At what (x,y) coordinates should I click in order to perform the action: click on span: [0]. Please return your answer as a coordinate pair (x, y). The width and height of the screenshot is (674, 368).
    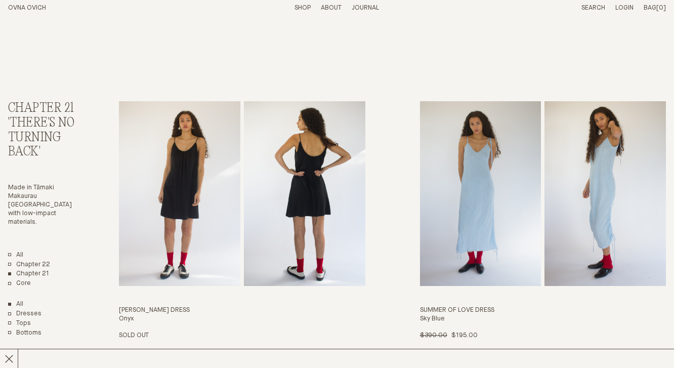
    Looking at the image, I should click on (661, 8).